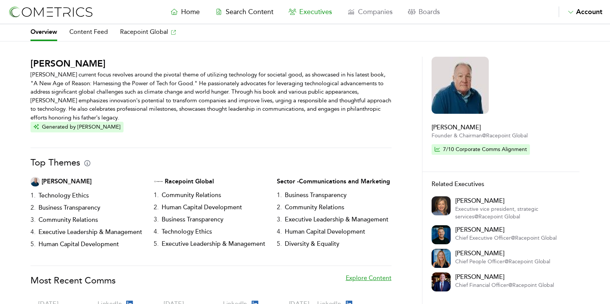 This screenshot has height=304, width=610. Describe the element at coordinates (580, 12) in the screenshot. I see `button: Account` at that location.